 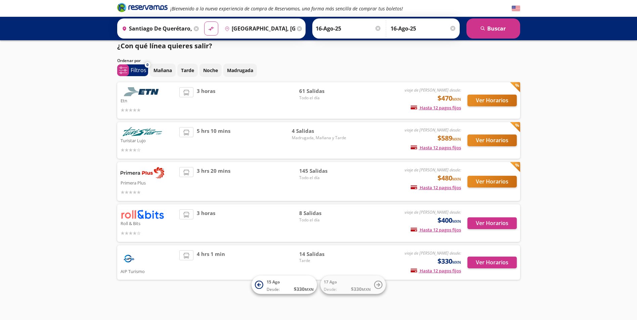 What do you see at coordinates (273, 282) in the screenshot?
I see `span: 15 Ago` at bounding box center [273, 282].